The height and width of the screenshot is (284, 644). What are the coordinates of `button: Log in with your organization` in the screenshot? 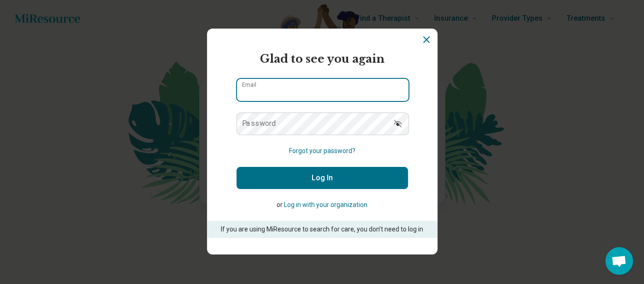 It's located at (325, 204).